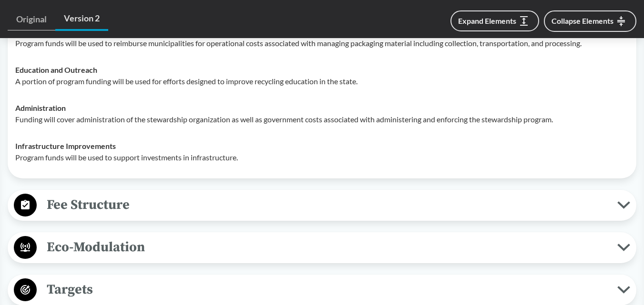  I want to click on button: Expand Elements, so click(495, 21).